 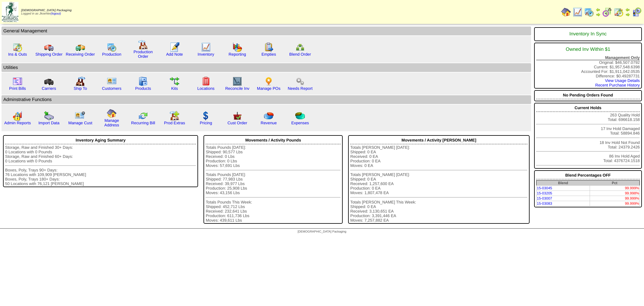 What do you see at coordinates (300, 116) in the screenshot?
I see `img: pie_chart2.png` at bounding box center [300, 116].